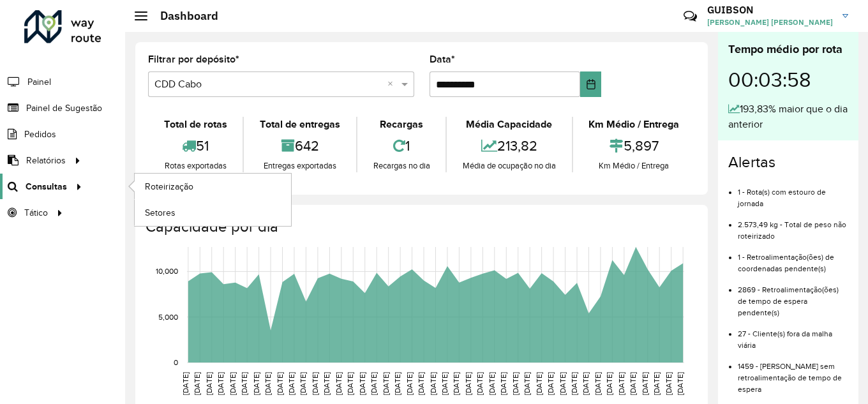 This screenshot has width=868, height=404. Describe the element at coordinates (402, 145) in the screenshot. I see `div: 1` at that location.